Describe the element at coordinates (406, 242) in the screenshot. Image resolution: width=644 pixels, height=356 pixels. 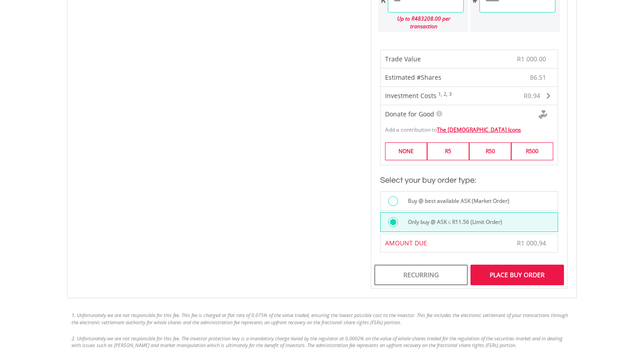
I see `span: AMOUNT DUE` at that location.